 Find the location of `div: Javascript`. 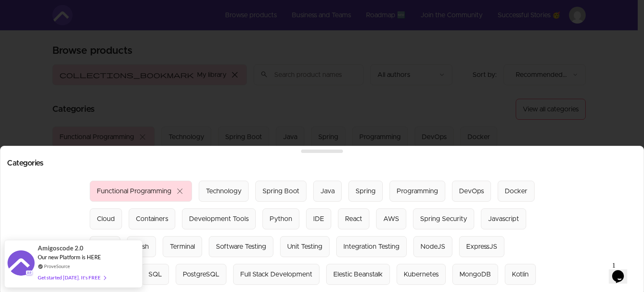

div: Javascript is located at coordinates (504, 219).